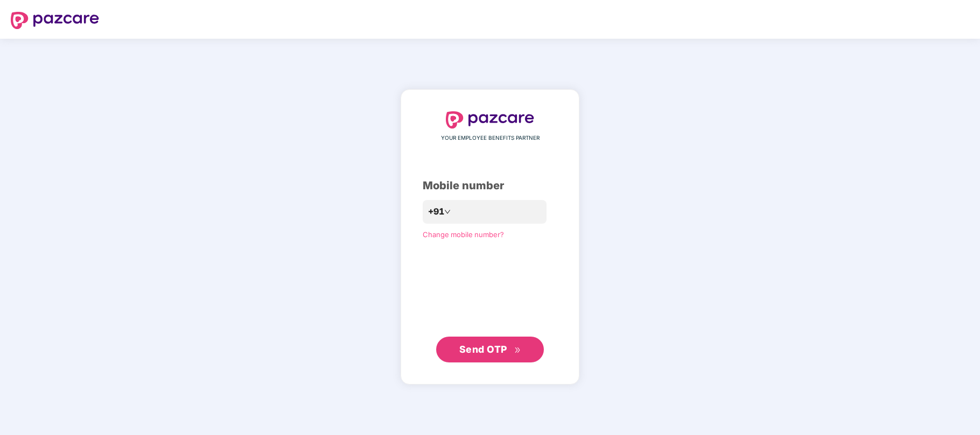 Image resolution: width=980 pixels, height=435 pixels. Describe the element at coordinates (490, 350) in the screenshot. I see `button: Send OTPdouble-right` at that location.